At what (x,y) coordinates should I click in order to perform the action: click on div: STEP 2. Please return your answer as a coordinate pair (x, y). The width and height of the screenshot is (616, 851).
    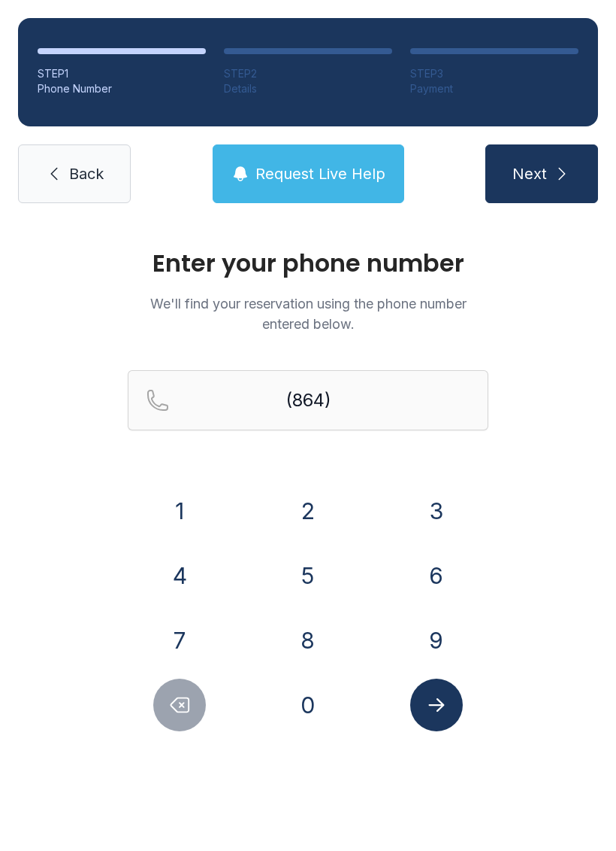
    Looking at the image, I should click on (308, 74).